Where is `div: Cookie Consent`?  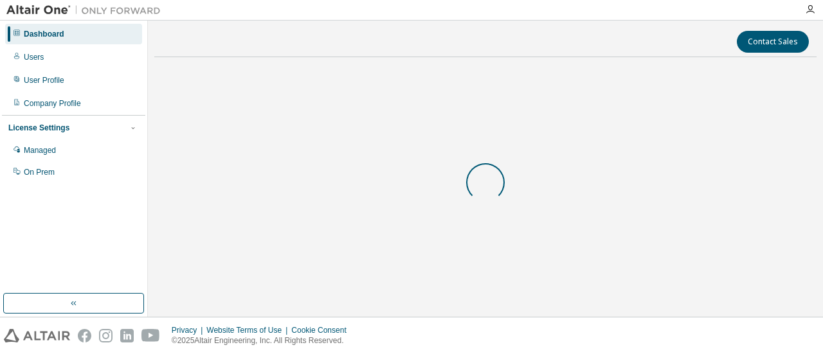
div: Cookie Consent is located at coordinates (322, 330).